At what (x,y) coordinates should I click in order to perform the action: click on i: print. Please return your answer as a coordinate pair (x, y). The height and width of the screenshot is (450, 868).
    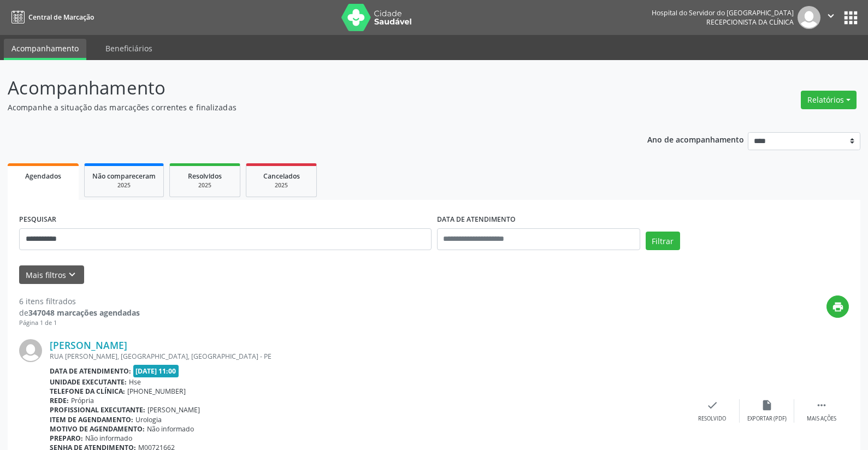
    Looking at the image, I should click on (838, 307).